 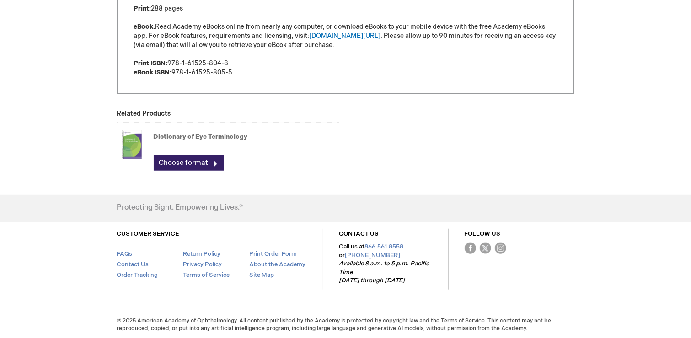 I want to click on strong: eBook ISBN:, so click(x=153, y=72).